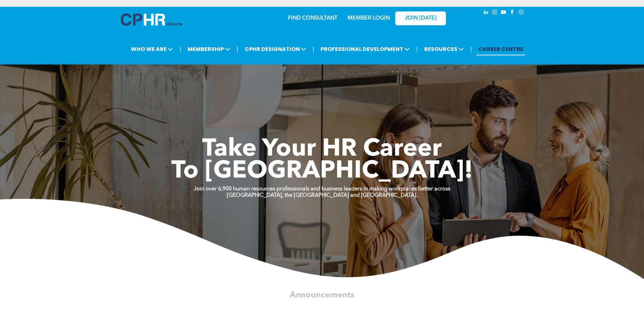 The height and width of the screenshot is (319, 644). What do you see at coordinates (444, 49) in the screenshot?
I see `span: RESOURCES` at bounding box center [444, 49].